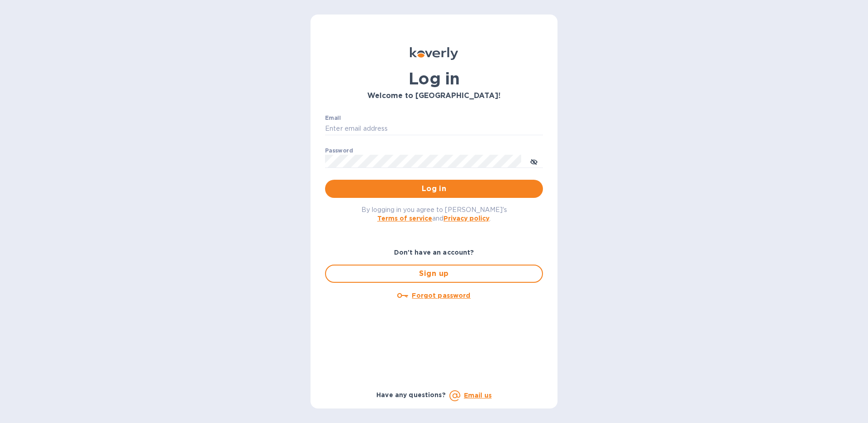 The width and height of the screenshot is (868, 423). Describe the element at coordinates (434, 53) in the screenshot. I see `img: Koverly` at that location.